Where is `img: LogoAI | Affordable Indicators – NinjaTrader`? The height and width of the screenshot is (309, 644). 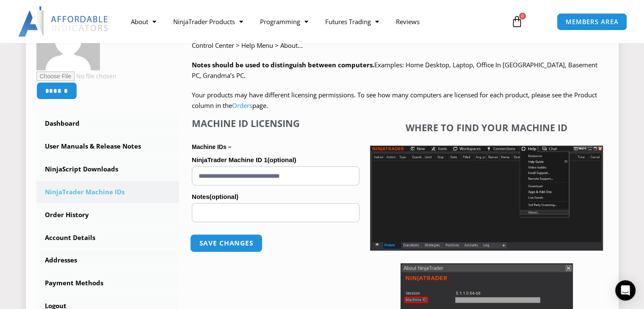 img: LogoAI | Affordable Indicators – NinjaTrader is located at coordinates (64, 22).